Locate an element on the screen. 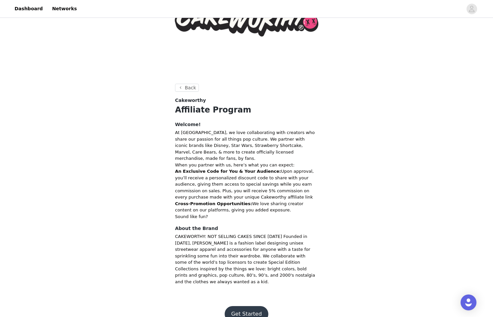  p: Sound like fun? is located at coordinates (246, 217).